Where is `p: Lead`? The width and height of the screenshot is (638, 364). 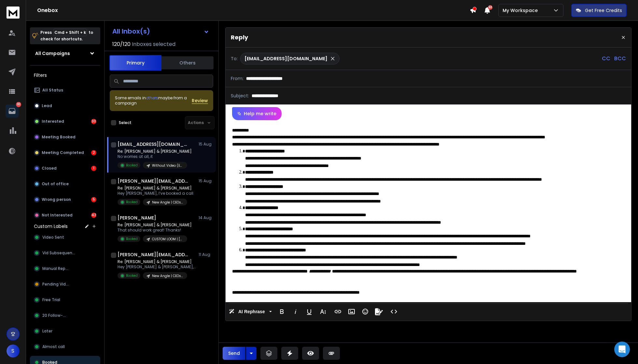 p: Lead is located at coordinates (47, 106).